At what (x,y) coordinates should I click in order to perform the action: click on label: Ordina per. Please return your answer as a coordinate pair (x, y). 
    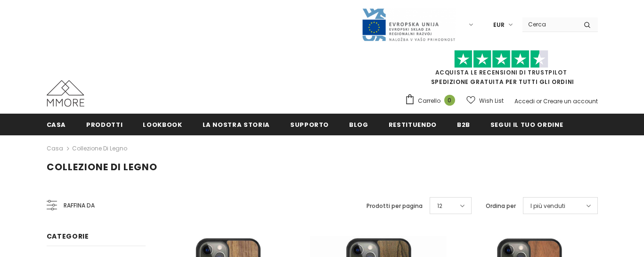
    Looking at the image, I should click on (501, 206).